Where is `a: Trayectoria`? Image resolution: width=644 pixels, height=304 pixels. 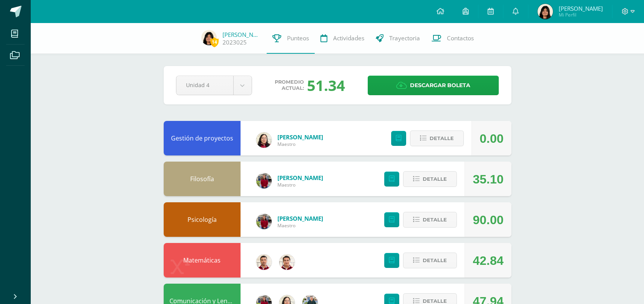
a: Trayectoria is located at coordinates (397, 39).